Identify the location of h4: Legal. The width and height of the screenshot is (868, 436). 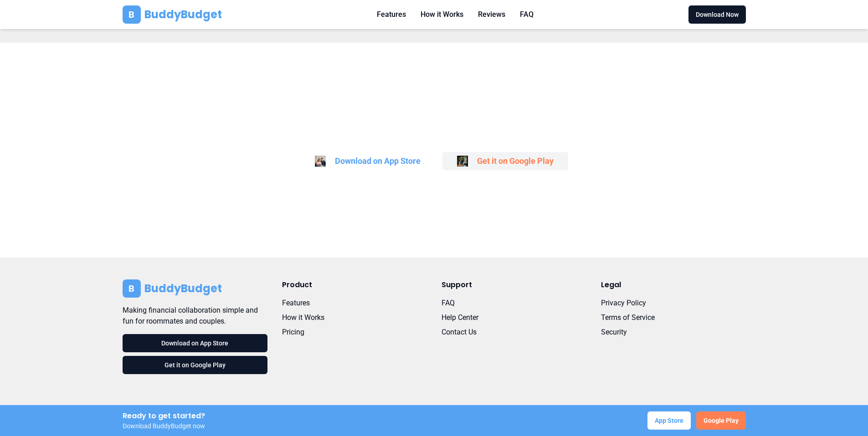
(674, 285).